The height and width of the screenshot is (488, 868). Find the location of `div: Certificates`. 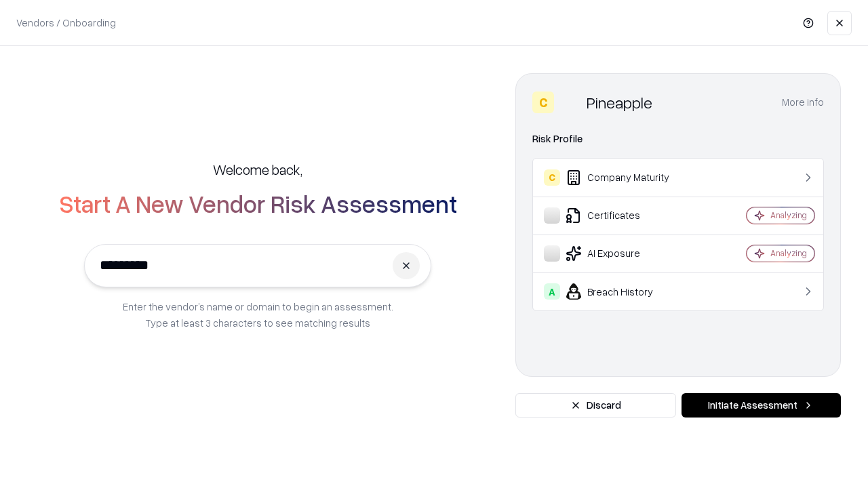

div: Certificates is located at coordinates (624, 215).